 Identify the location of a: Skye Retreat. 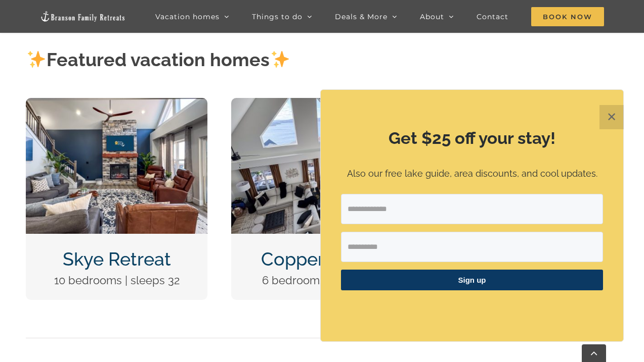
(117, 259).